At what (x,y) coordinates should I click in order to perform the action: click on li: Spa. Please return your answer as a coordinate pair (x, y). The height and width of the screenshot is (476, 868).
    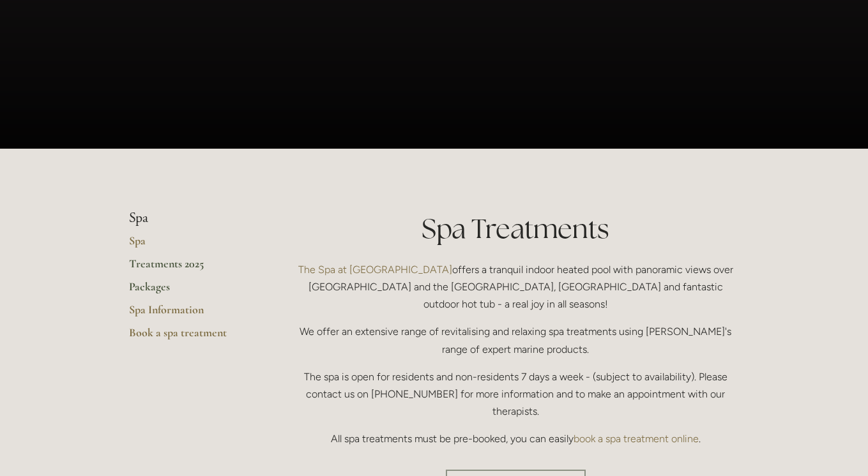
    Looking at the image, I should click on (190, 218).